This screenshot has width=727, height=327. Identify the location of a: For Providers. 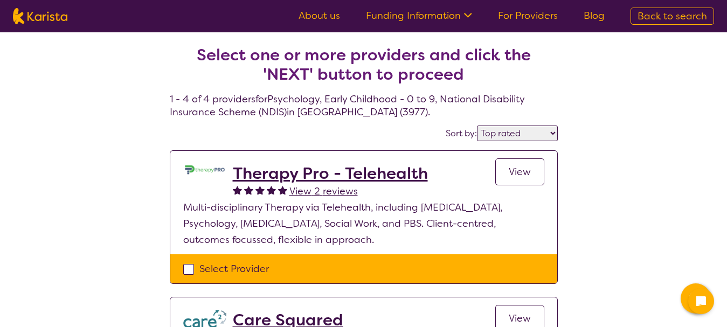
(527, 16).